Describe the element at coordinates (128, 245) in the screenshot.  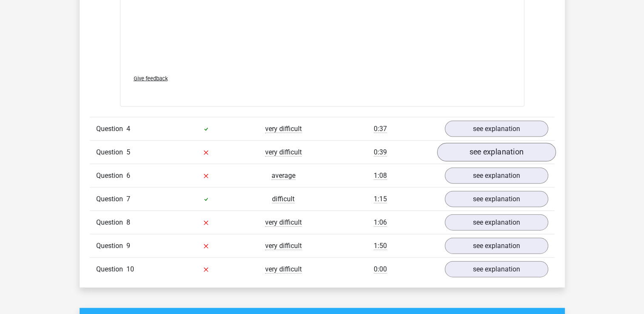
I see `span: 9` at that location.